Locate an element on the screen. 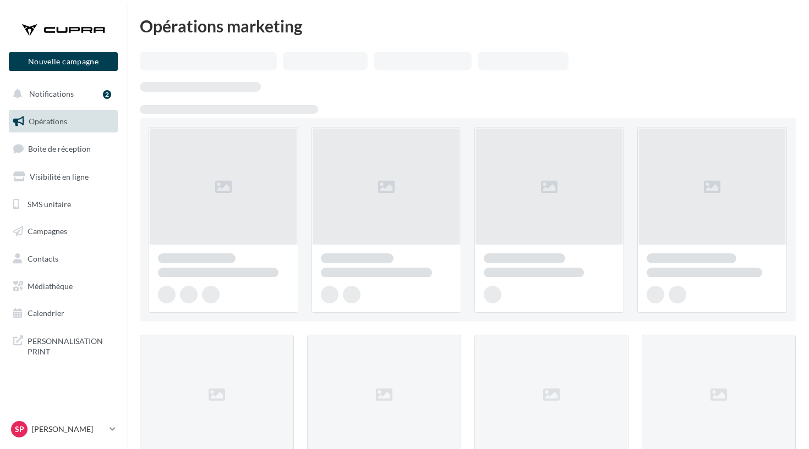 The height and width of the screenshot is (449, 809). div: Opérations marketing is located at coordinates (468, 26).